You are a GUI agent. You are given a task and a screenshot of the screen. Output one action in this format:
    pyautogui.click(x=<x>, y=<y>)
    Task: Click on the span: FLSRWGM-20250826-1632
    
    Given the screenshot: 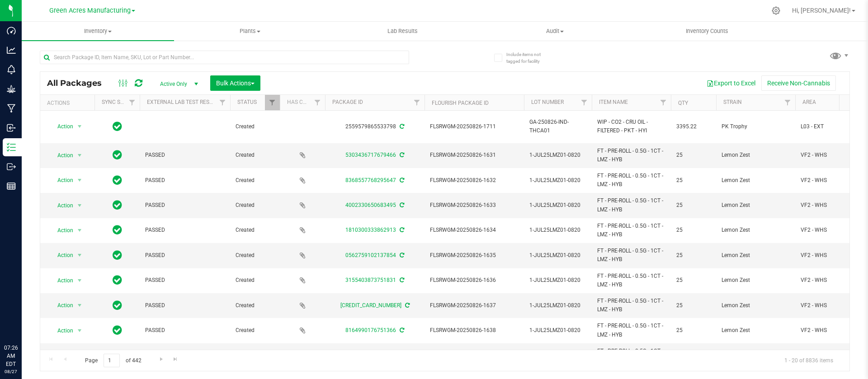 What is the action you would take?
    pyautogui.click(x=474, y=181)
    